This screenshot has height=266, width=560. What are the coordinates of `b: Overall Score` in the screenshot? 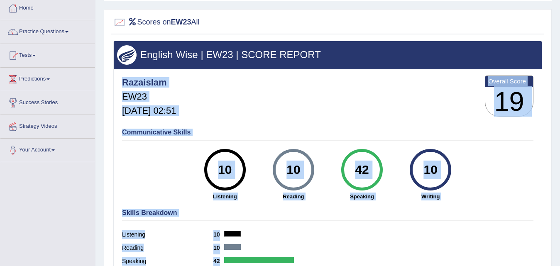 It's located at (509, 81).